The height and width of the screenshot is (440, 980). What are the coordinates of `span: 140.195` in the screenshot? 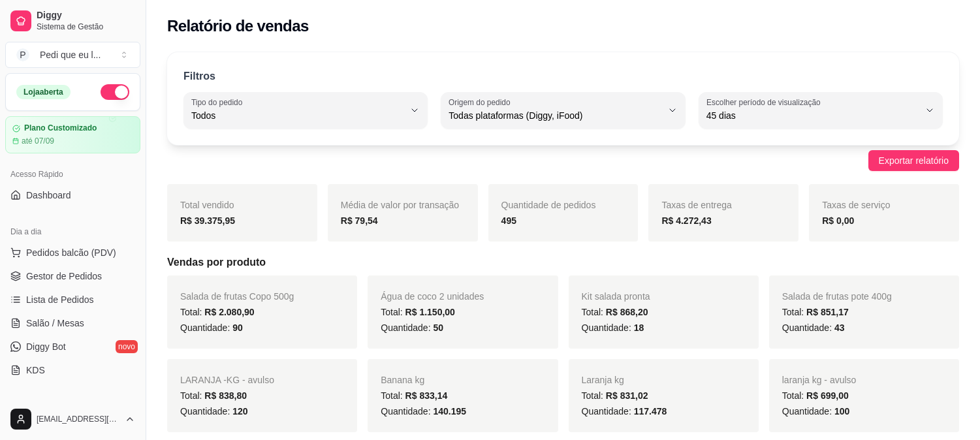 It's located at (449, 411).